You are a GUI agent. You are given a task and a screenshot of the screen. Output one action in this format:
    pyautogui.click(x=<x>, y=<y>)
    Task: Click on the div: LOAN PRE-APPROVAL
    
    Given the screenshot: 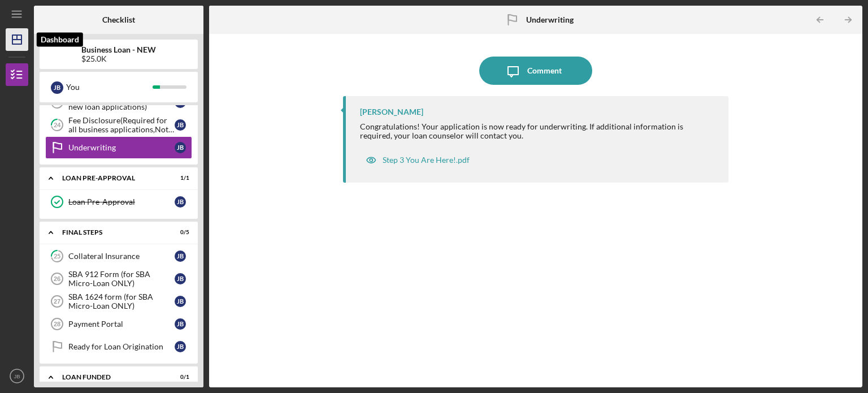 What is the action you would take?
    pyautogui.click(x=111, y=178)
    